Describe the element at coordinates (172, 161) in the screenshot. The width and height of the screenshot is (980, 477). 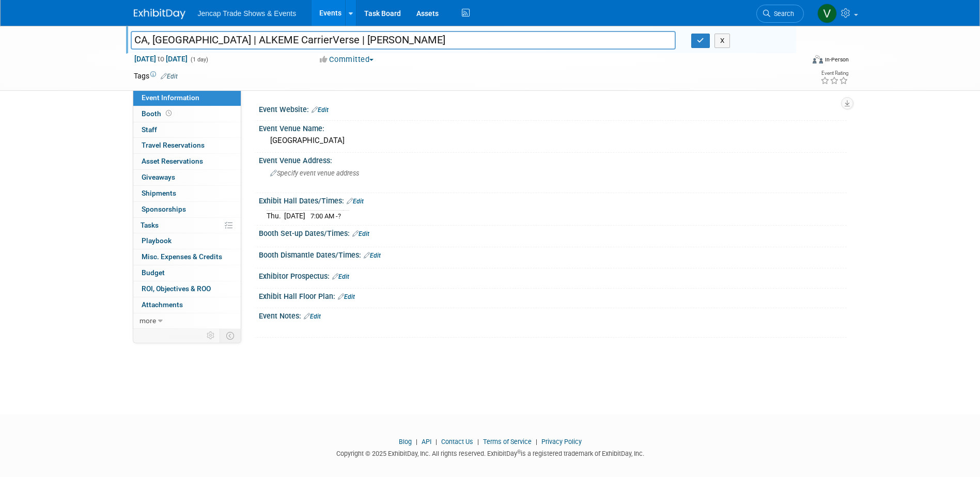
I see `span: Asset Reservations` at that location.